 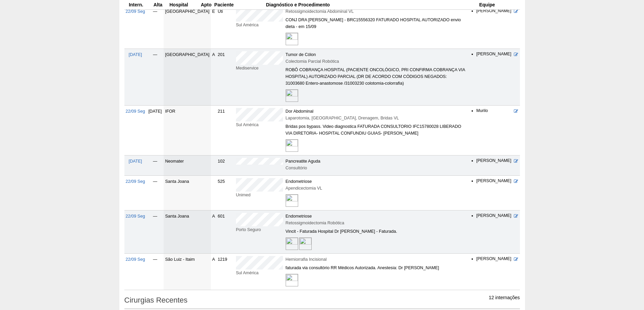 I want to click on div: Retossigmoidectomia Robótica, so click(x=375, y=223).